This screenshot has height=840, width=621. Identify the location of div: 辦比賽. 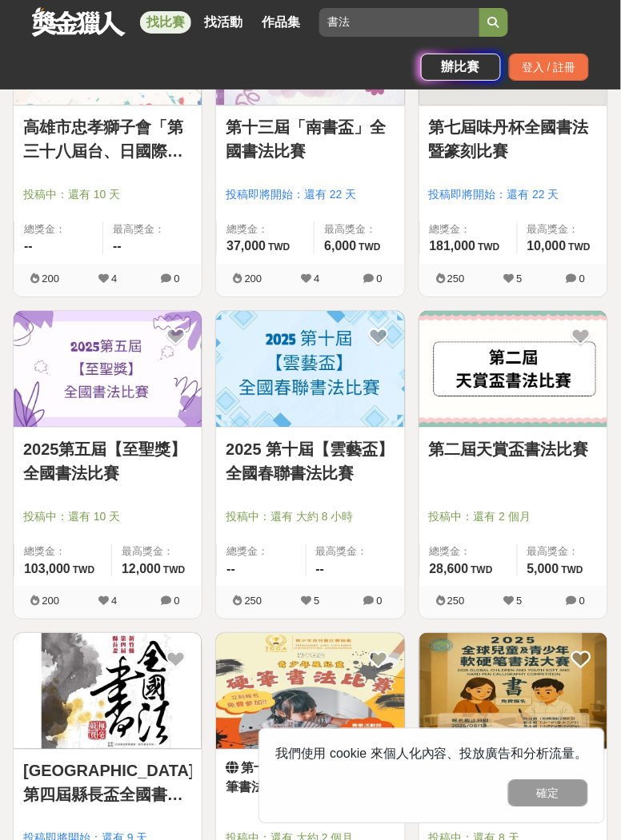
(460, 68).